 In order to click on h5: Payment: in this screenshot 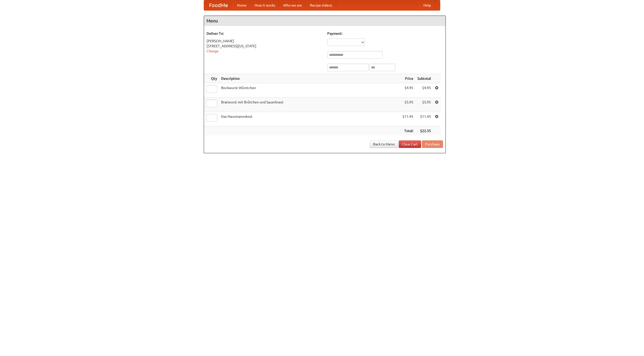, I will do `click(385, 33)`.